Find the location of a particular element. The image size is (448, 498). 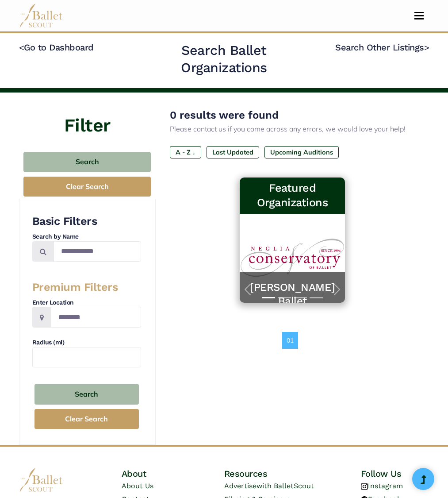

h3: Basic Filters is located at coordinates (87, 221).